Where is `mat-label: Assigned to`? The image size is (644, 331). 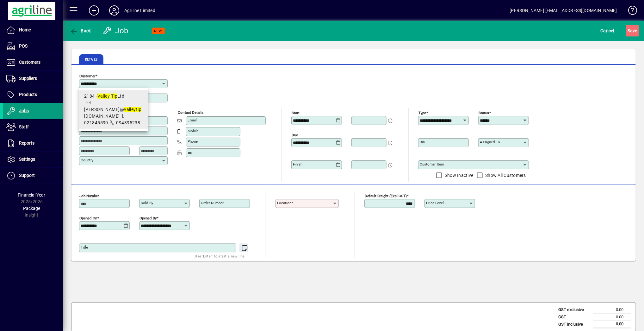 mat-label: Assigned to is located at coordinates (490, 142).